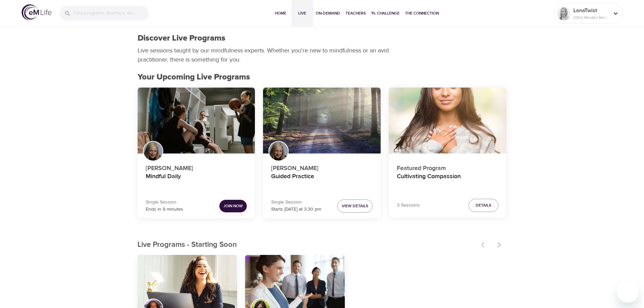  What do you see at coordinates (483, 205) in the screenshot?
I see `button: Details` at bounding box center [483, 205].